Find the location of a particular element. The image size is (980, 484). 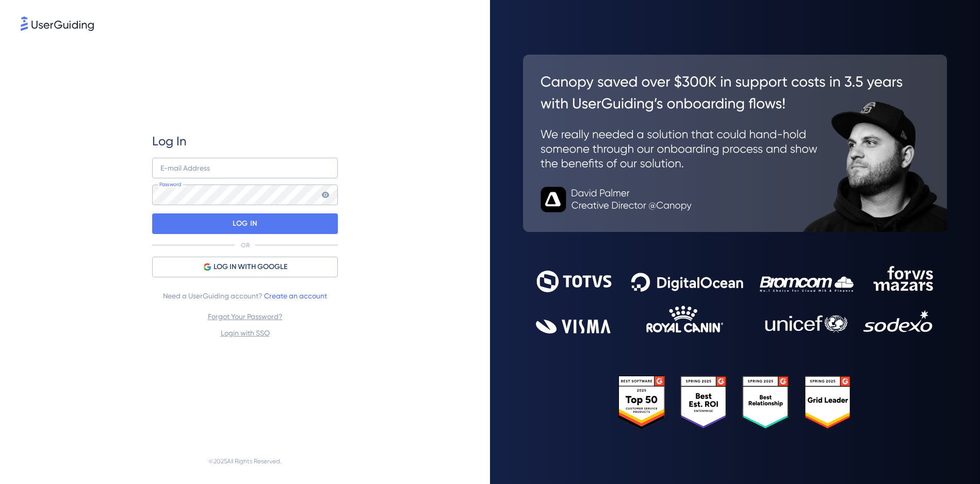

img: 9302ce2ac39453076f5bc0f2f2ca889b.svg is located at coordinates (735, 300).